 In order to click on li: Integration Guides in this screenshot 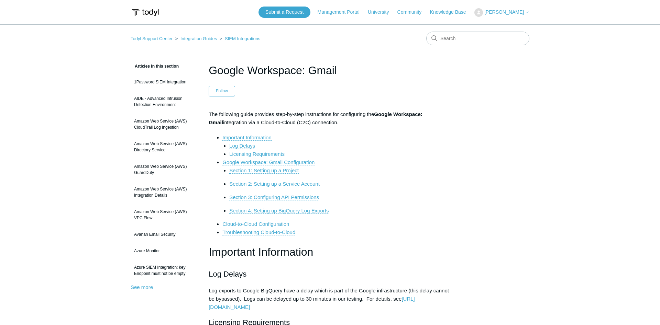, I will do `click(196, 38)`.